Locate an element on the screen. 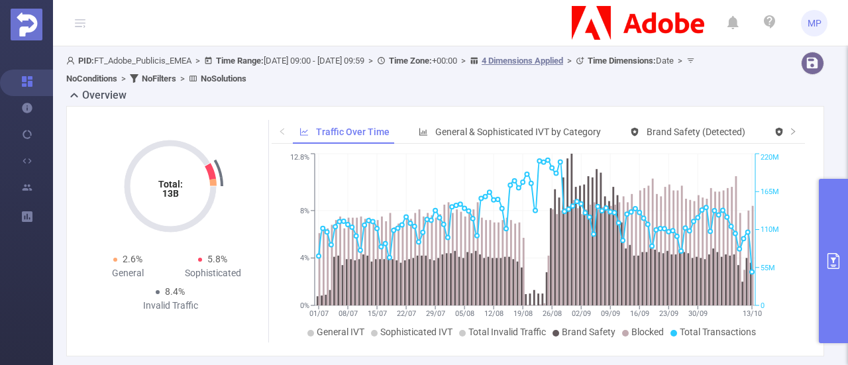  h2: Overview is located at coordinates (104, 95).